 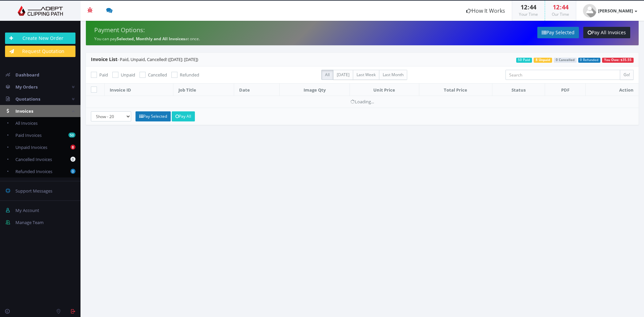 I want to click on span: Refunded Invoices, so click(x=34, y=172).